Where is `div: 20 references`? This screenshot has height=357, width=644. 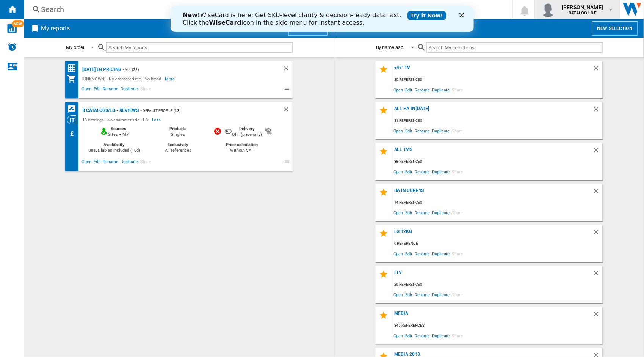
div: 20 references is located at coordinates (498, 80).